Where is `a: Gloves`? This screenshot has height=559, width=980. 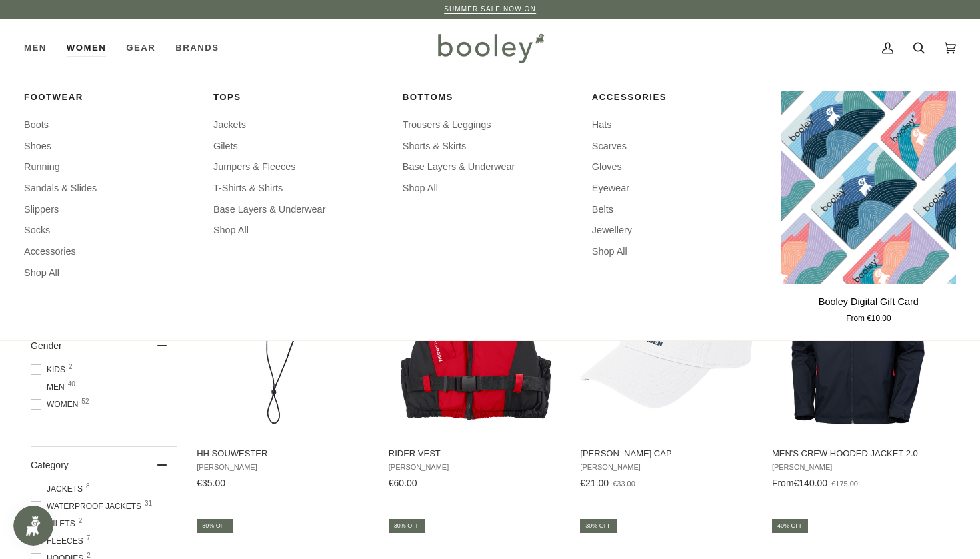
a: Gloves is located at coordinates (679, 167).